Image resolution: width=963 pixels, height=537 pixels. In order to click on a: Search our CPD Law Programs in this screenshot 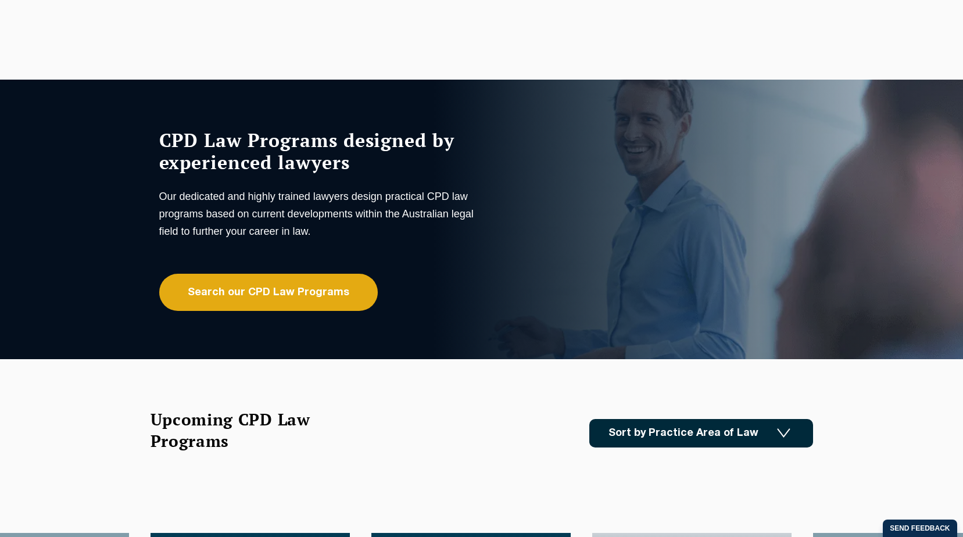, I will do `click(268, 292)`.